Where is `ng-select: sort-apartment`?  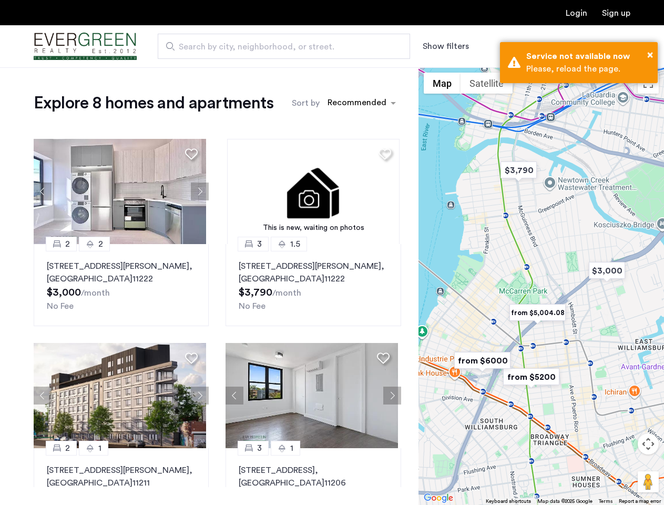
ng-select: sort-apartment is located at coordinates (362, 103).